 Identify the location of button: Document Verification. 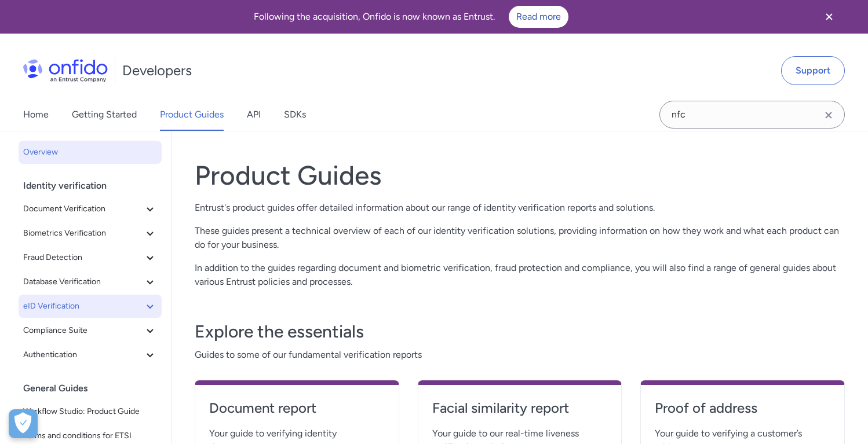
(90, 209).